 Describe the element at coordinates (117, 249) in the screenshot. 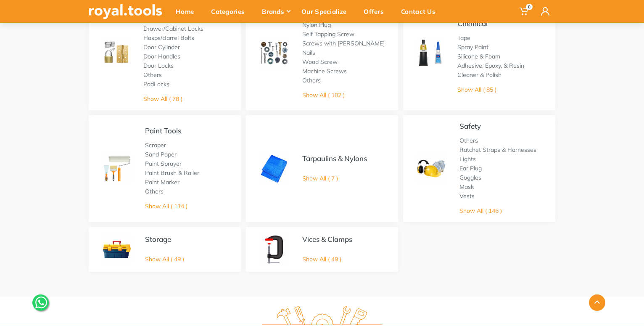

I see `img: Royal - Storage` at that location.